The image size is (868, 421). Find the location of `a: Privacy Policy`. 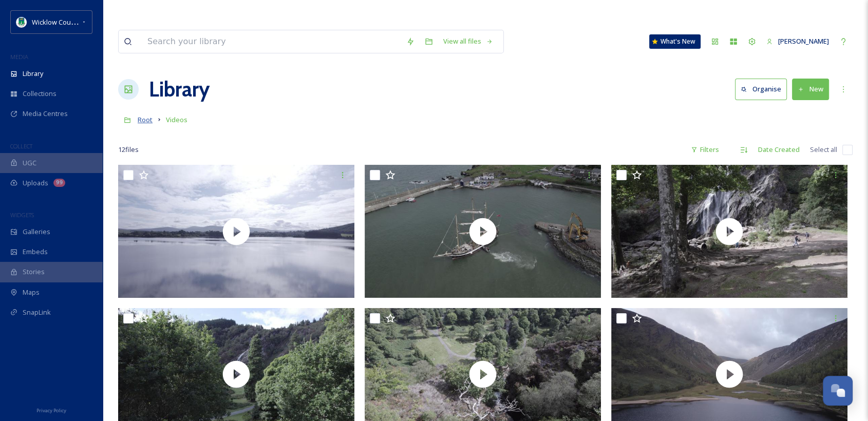

a: Privacy Policy is located at coordinates (51, 410).